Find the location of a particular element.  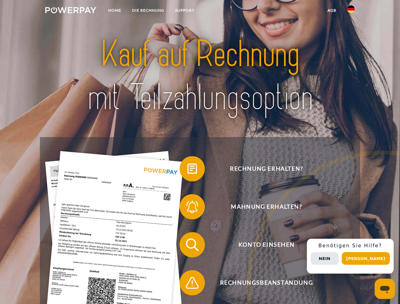

h3: Benötigen Sie Hilfe? is located at coordinates (350, 246).